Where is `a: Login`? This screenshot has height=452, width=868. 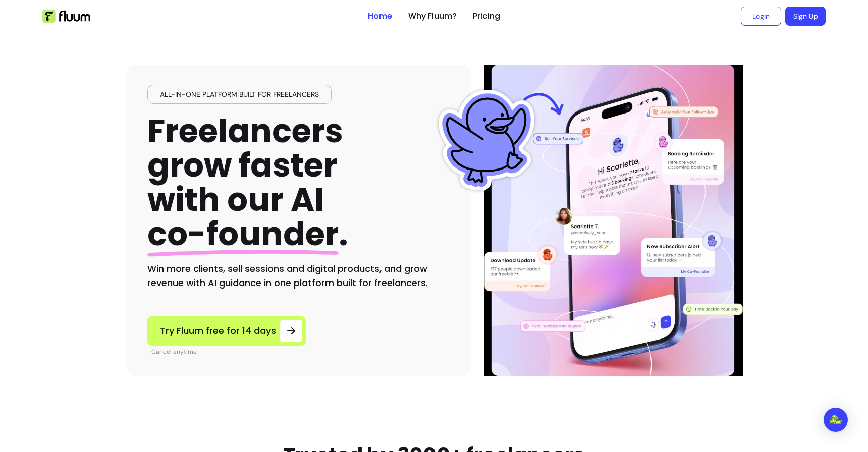 a: Login is located at coordinates (761, 16).